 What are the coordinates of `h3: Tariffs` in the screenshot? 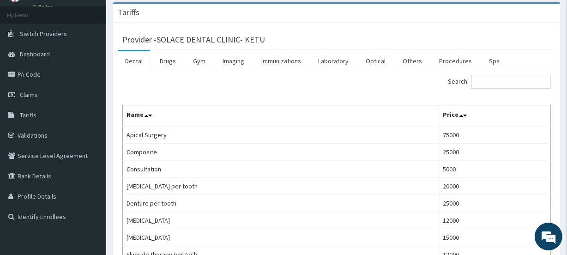 It's located at (128, 12).